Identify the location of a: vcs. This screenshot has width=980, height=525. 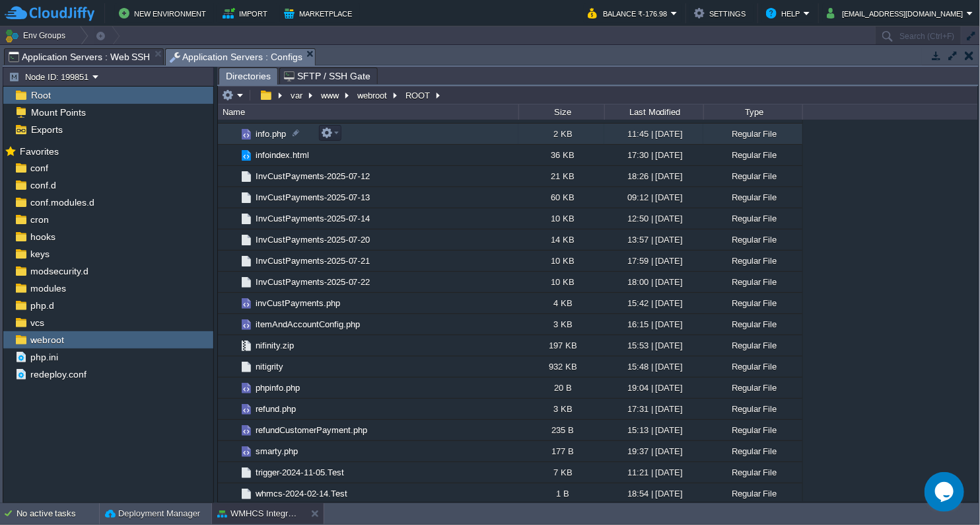
(37, 322).